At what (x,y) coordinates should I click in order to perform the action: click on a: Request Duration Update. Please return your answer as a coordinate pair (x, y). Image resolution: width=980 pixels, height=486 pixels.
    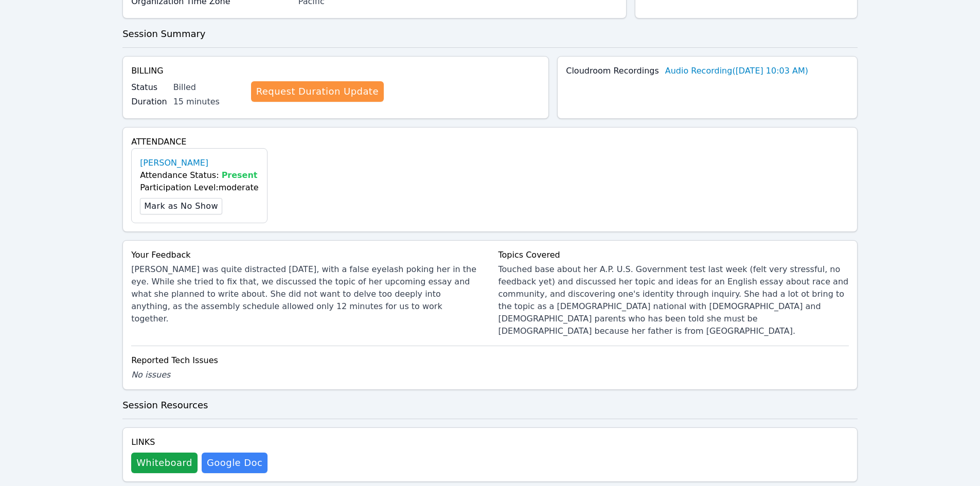
    Looking at the image, I should click on (317, 92).